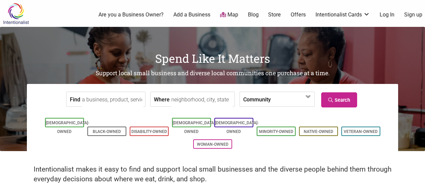  What do you see at coordinates (113, 100) in the screenshot?
I see `input: a business, product, service` at bounding box center [113, 100].